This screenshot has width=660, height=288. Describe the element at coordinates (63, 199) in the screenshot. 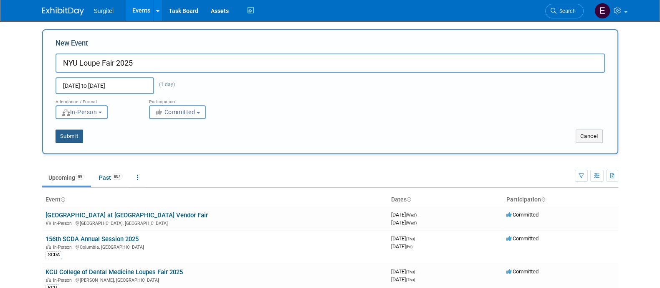

I see `a: Sort by Event Name` at that location.